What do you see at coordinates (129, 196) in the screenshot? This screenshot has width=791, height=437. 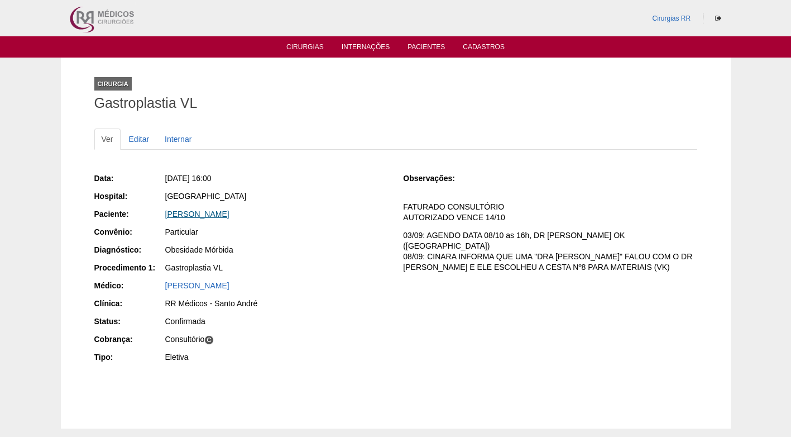 I see `div: Hospital:` at bounding box center [129, 196].